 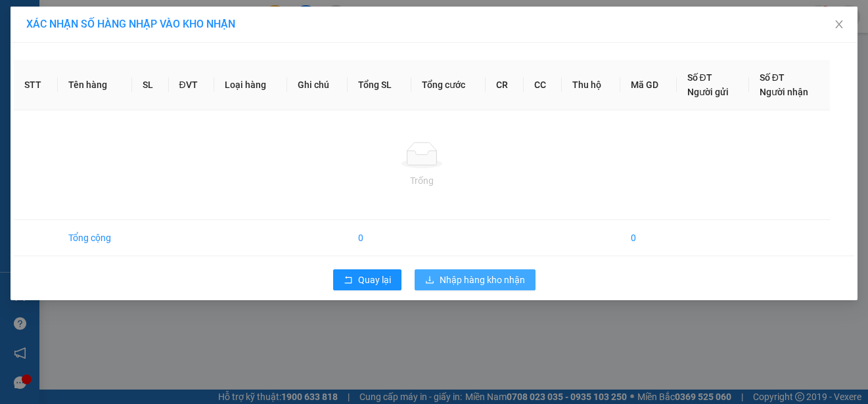 What do you see at coordinates (150, 85) in the screenshot?
I see `th: SL` at bounding box center [150, 85].